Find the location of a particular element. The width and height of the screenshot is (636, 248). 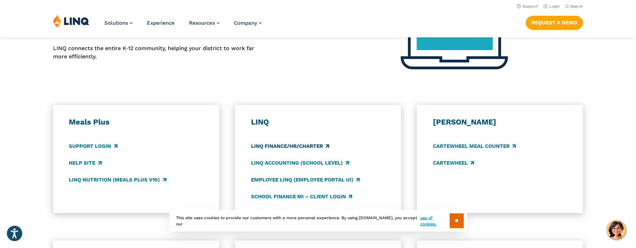

a: Support is located at coordinates (527, 6).